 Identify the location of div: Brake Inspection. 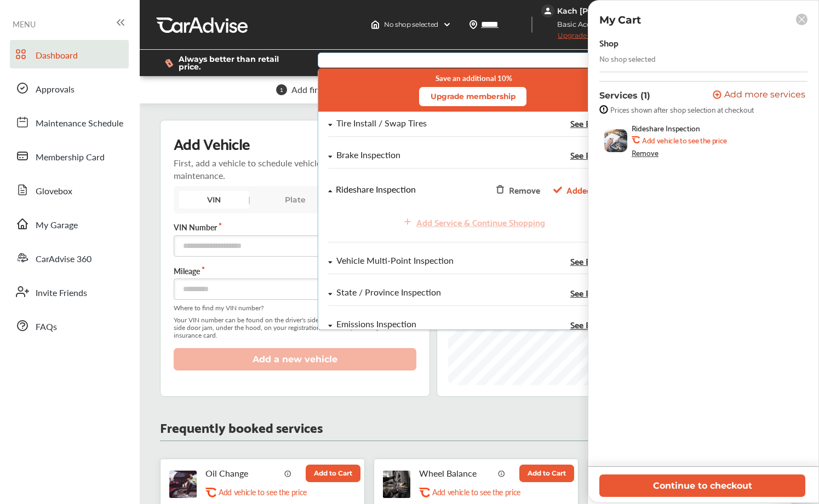
(369, 155).